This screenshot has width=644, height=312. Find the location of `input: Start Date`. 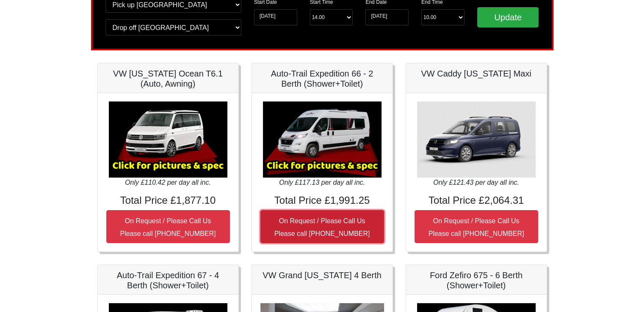

input: Start Date is located at coordinates (276, 17).